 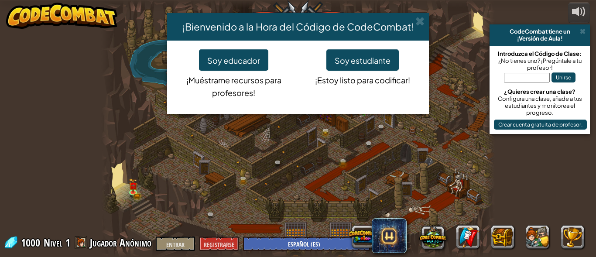 I want to click on font: ¡Bienvenido a la Hora del Código de CodeCombat!, so click(x=298, y=27).